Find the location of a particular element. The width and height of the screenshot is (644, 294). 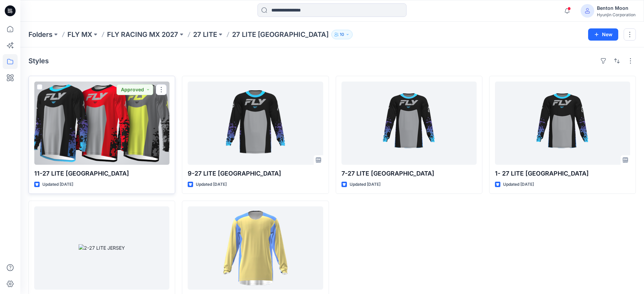

a: 2-27 LITE JERSEY is located at coordinates (101, 248).